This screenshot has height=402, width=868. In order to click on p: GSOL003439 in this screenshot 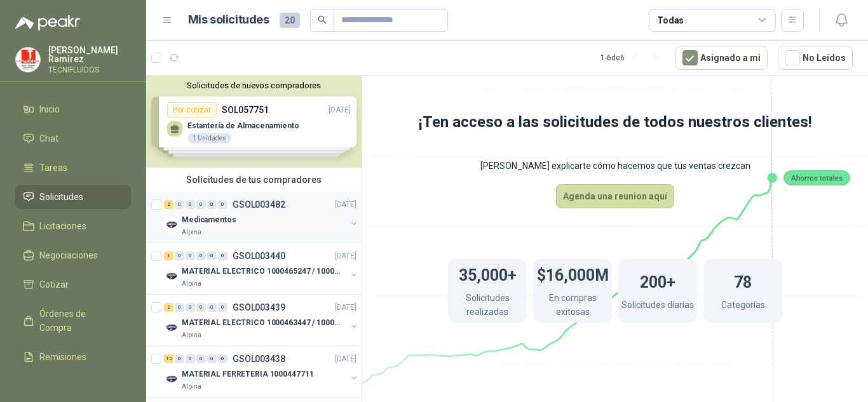, I will do `click(258, 307)`.